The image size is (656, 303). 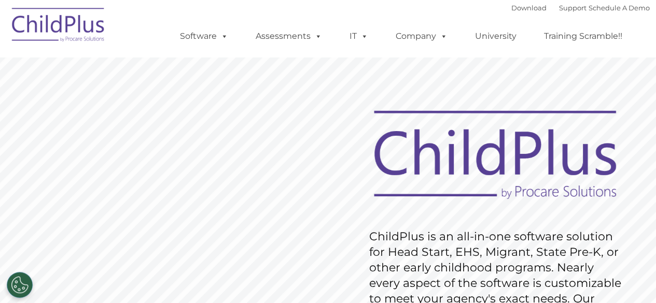 What do you see at coordinates (359, 36) in the screenshot?
I see `a: IT` at bounding box center [359, 36].